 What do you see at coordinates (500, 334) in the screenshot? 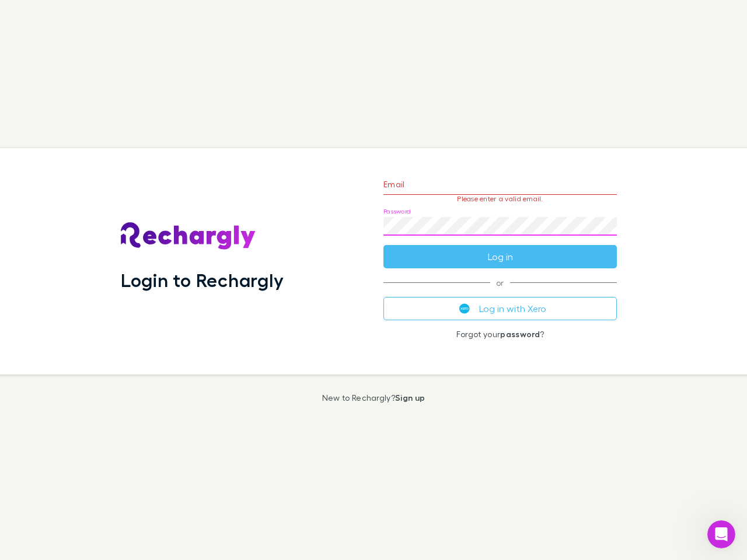
I see `p: Forgot your ?` at bounding box center [500, 334].